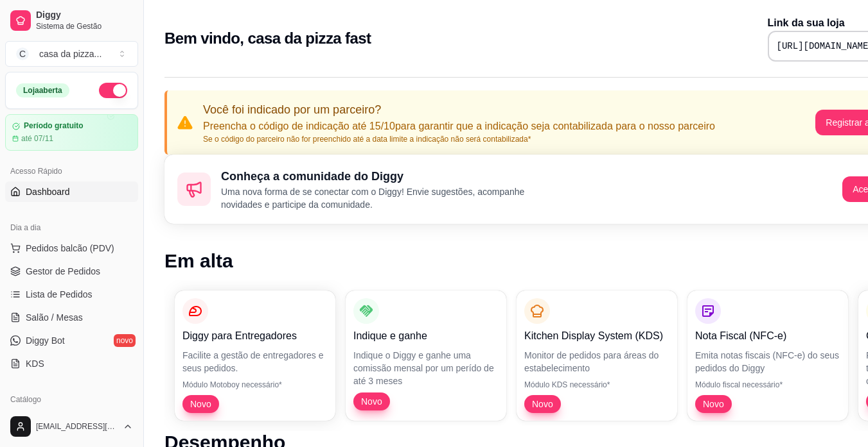  Describe the element at coordinates (113, 90) in the screenshot. I see `button: Alterar Status` at that location.